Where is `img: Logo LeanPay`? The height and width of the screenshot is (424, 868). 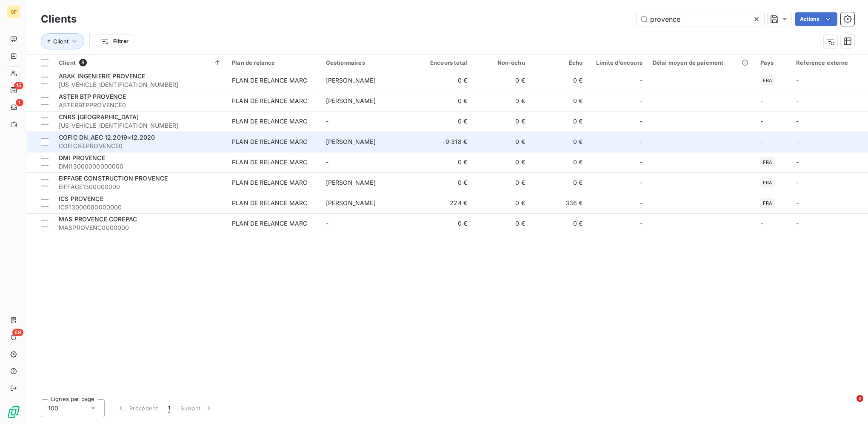 img: Logo LeanPay is located at coordinates (14, 412).